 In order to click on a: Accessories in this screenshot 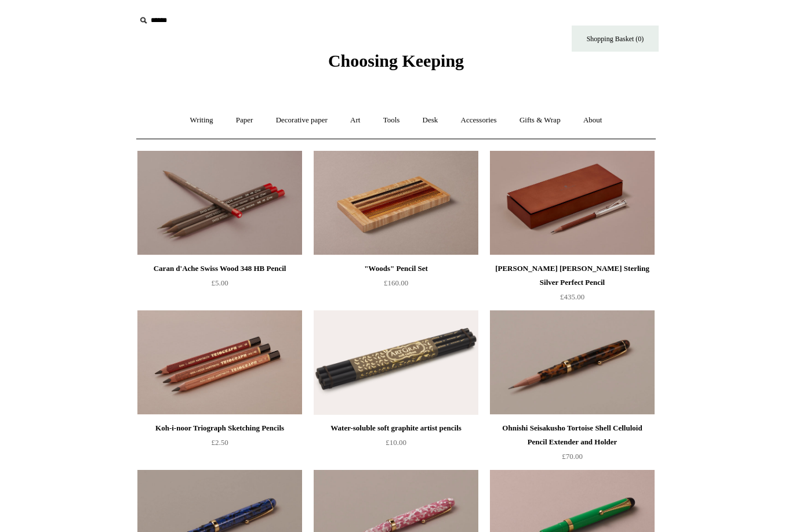, I will do `click(479, 120)`.